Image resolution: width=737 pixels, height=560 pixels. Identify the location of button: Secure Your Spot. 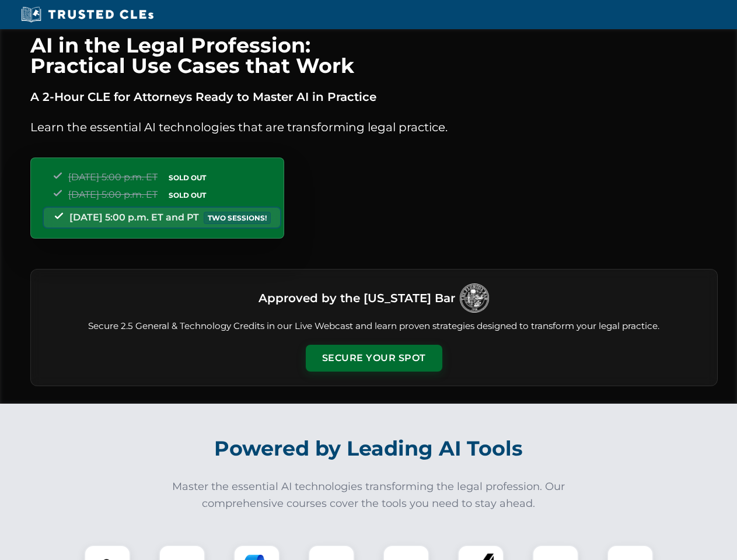
(374, 358).